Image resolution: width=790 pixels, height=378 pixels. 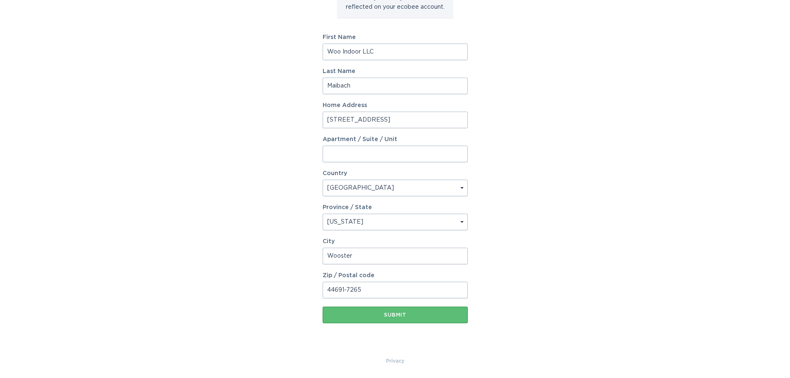 I want to click on div: Submit, so click(x=395, y=315).